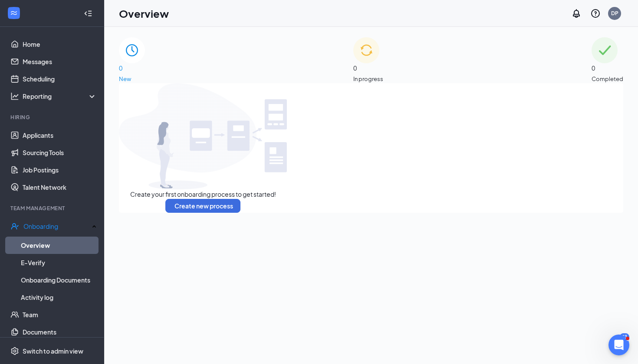 This screenshot has height=364, width=638. Describe the element at coordinates (132, 79) in the screenshot. I see `span: New` at that location.